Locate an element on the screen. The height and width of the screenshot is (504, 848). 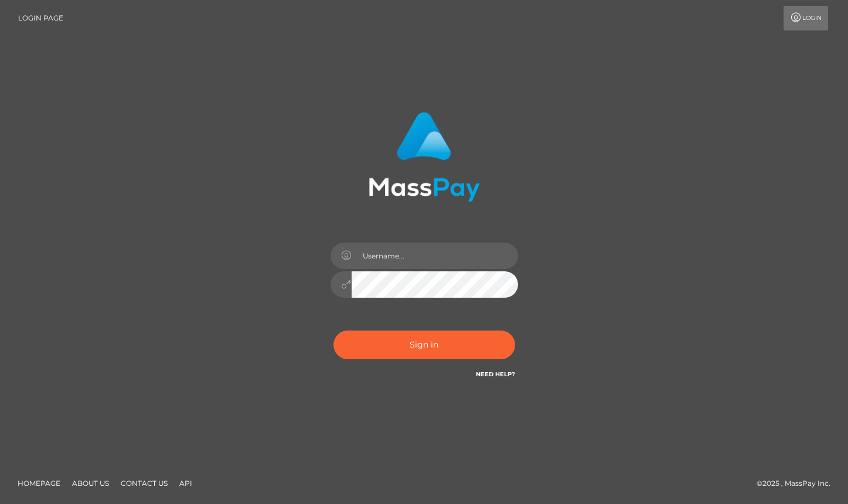
a: Login Page is located at coordinates (40, 18).